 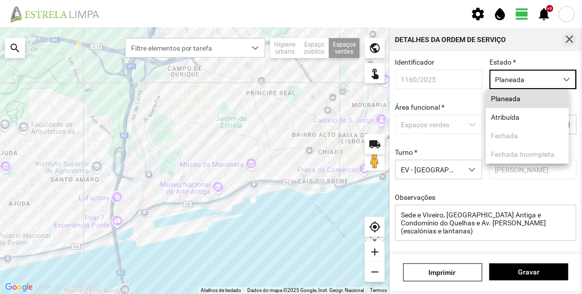 What do you see at coordinates (528, 117) in the screenshot?
I see `li: Atribuída` at bounding box center [528, 117].